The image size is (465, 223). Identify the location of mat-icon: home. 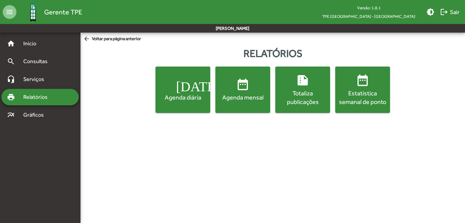
(11, 44).